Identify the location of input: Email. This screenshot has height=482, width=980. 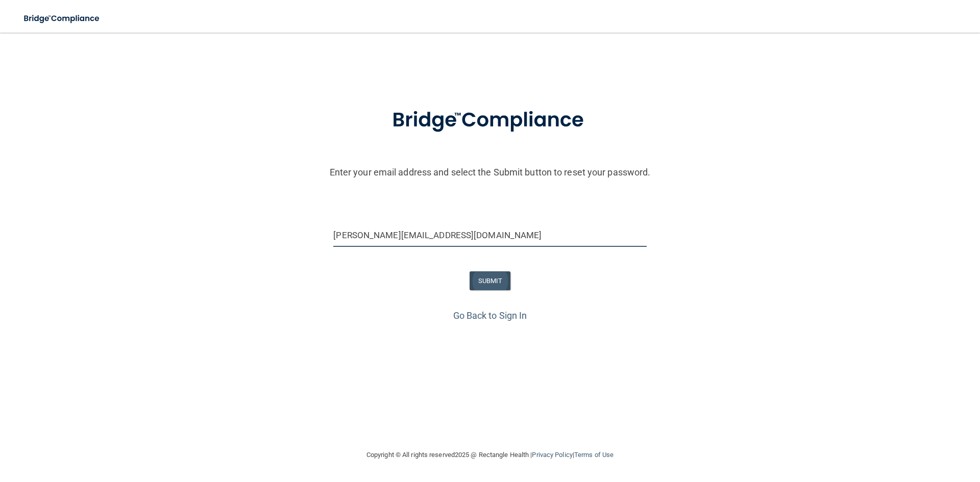
(490, 235).